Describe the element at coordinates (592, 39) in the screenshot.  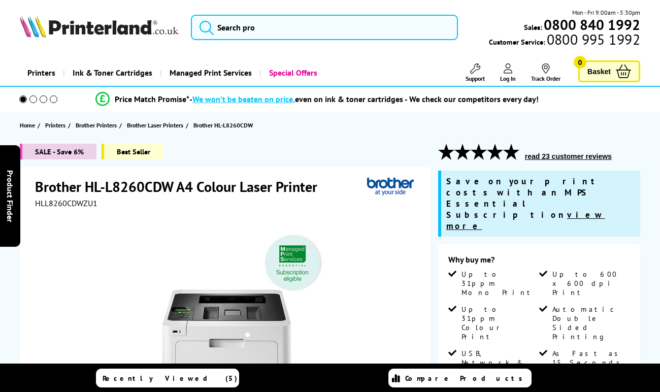
I see `span: 0800 995 1992` at that location.